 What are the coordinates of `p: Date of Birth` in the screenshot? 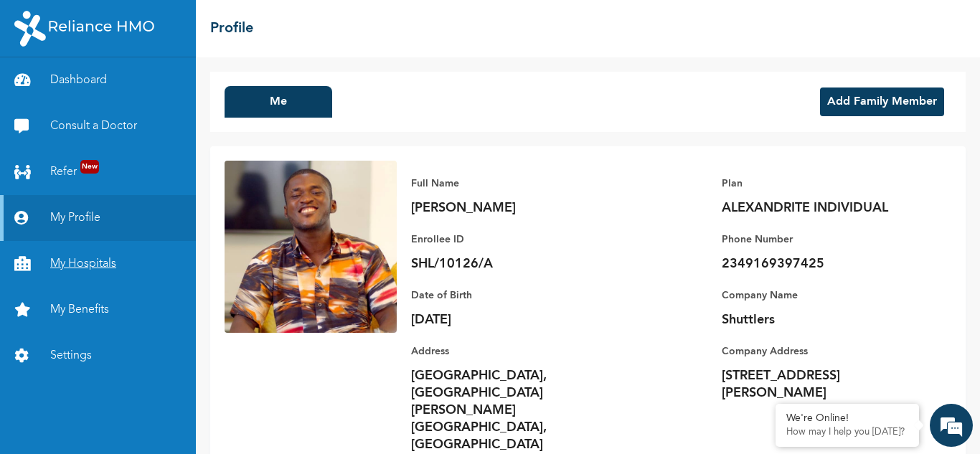 It's located at (512, 296).